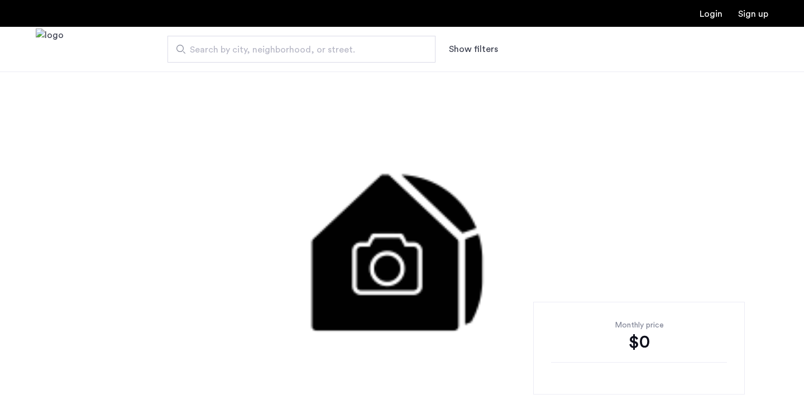 The image size is (804, 399). Describe the element at coordinates (50, 49) in the screenshot. I see `img: logo` at that location.